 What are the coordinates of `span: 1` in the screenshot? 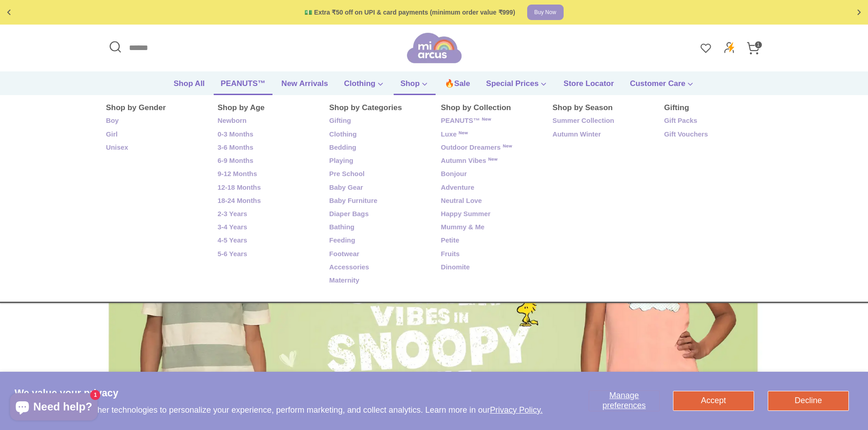 It's located at (758, 45).